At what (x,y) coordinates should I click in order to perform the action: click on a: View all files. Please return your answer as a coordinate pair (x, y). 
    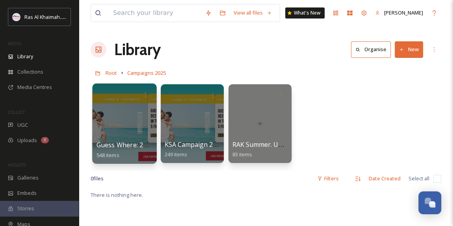
    Looking at the image, I should click on (253, 13).